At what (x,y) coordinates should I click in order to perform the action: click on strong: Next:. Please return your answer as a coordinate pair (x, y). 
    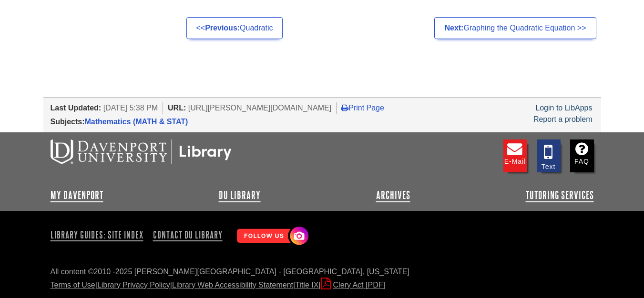
    Looking at the image, I should click on (454, 27).